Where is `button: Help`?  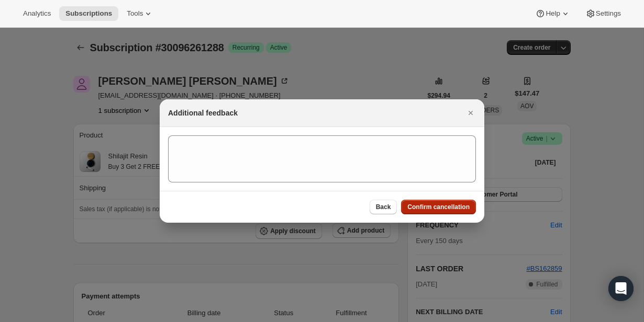 button: Help is located at coordinates (552, 14).